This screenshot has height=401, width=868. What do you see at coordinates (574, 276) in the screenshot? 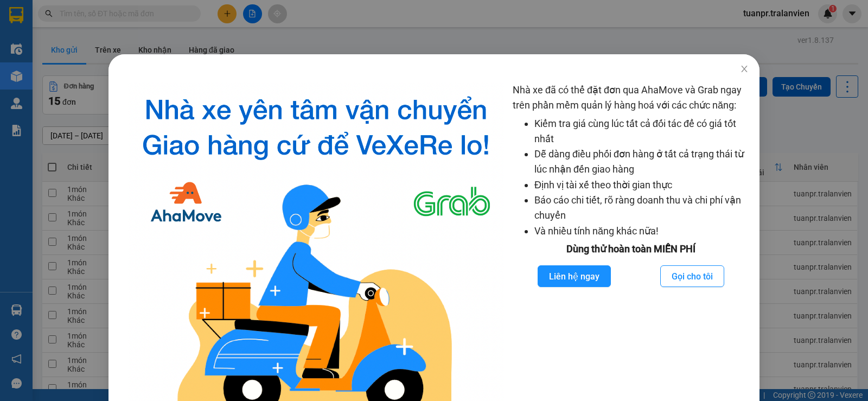
I see `button: Liên hệ ngay` at bounding box center [574, 276].